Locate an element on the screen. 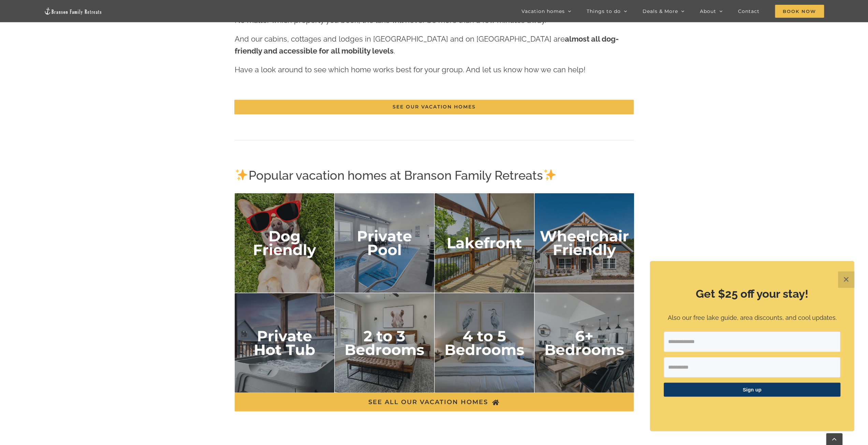 The width and height of the screenshot is (868, 445). input: Email Address is located at coordinates (752, 342).